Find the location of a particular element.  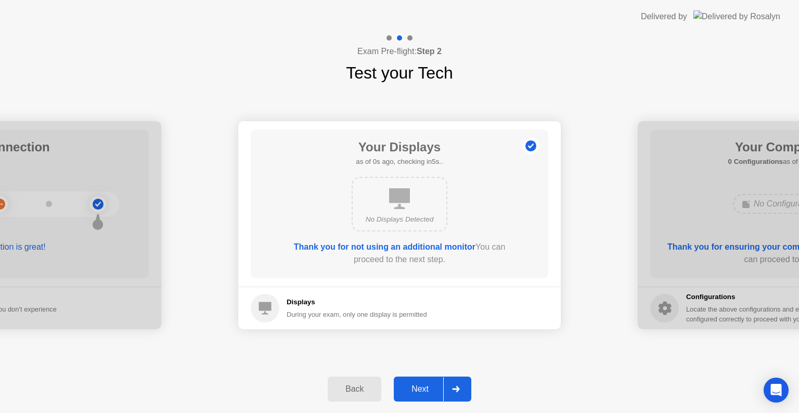

h5: Displays is located at coordinates (357, 302).